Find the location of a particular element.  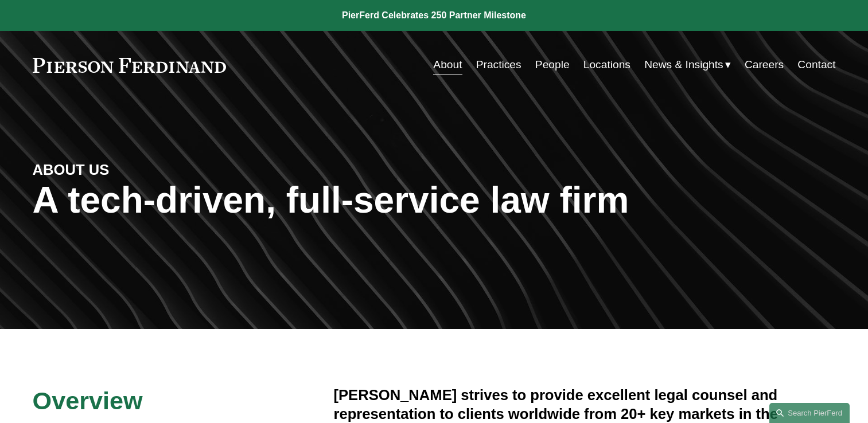

a: Careers is located at coordinates (764, 64).